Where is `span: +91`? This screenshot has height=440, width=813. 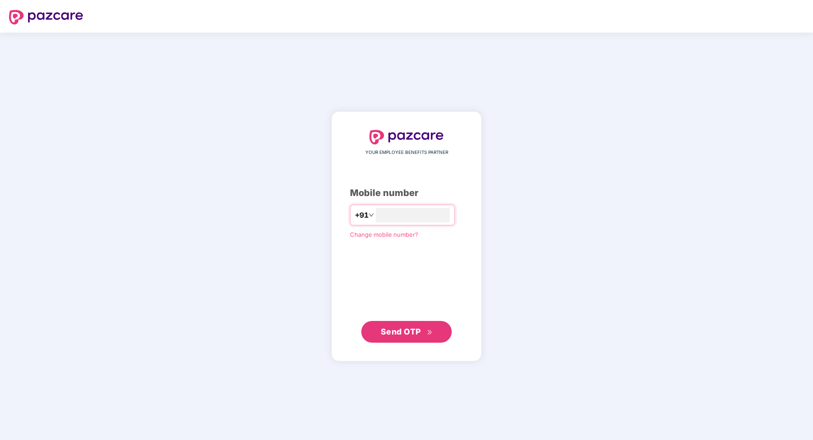
span: +91 is located at coordinates (362, 215).